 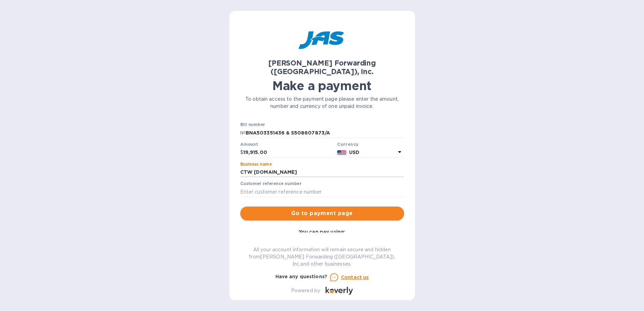 I want to click on p: №, so click(x=243, y=132).